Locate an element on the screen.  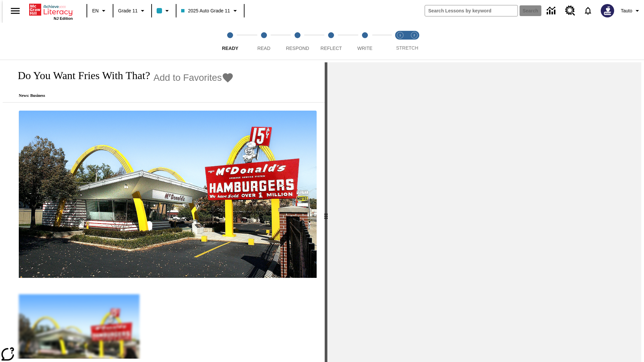
button: Stretch Respond step 2 of 2 is located at coordinates (414, 42).